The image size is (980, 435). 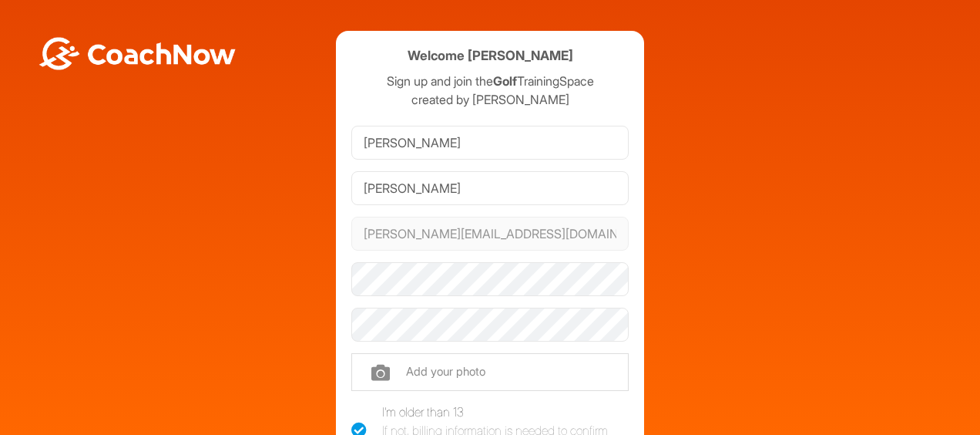 What do you see at coordinates (505, 81) in the screenshot?
I see `strong: Golf` at bounding box center [505, 81].